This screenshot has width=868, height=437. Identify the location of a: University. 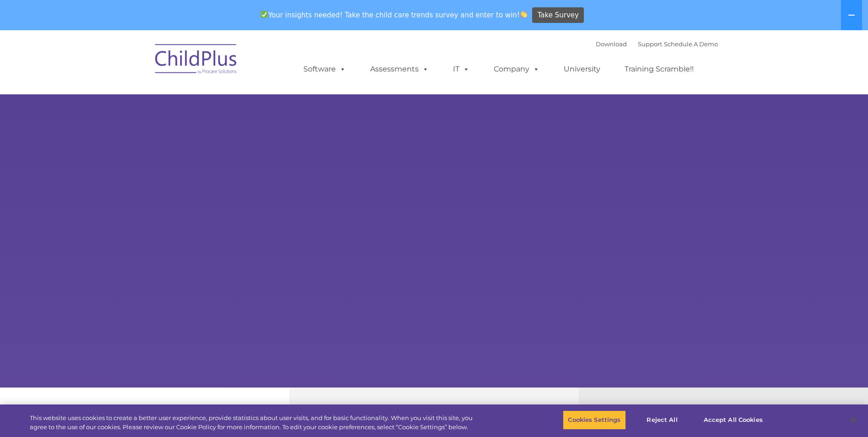
(582, 69).